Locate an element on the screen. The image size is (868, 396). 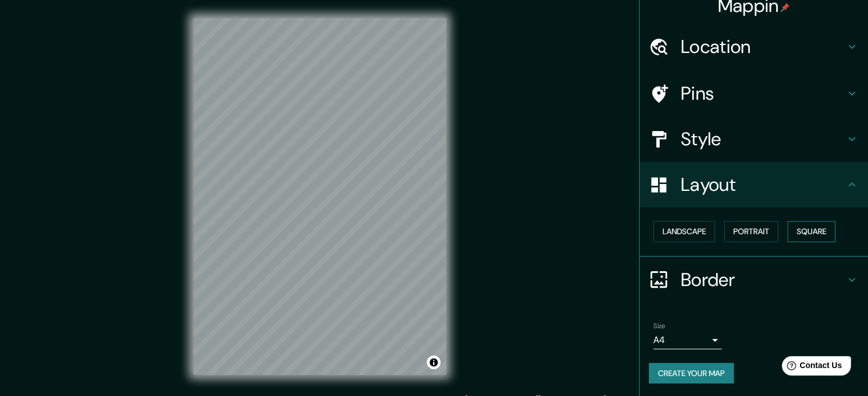
div: Border is located at coordinates (754, 280).